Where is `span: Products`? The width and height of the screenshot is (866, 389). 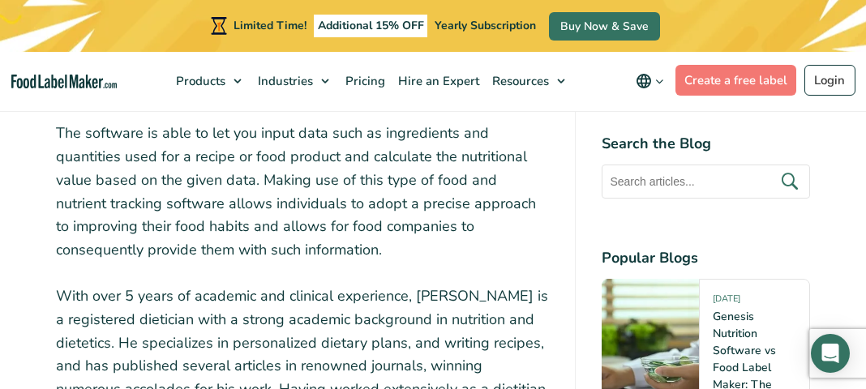
span: Products is located at coordinates (199, 81).